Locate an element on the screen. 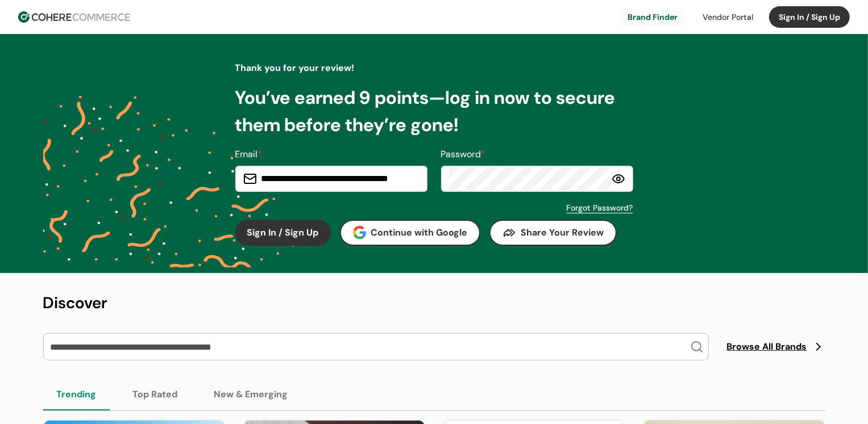 Image resolution: width=868 pixels, height=424 pixels. p: You’ve earned 9 points—log in now to secure them before they’re gone! is located at coordinates (434, 111).